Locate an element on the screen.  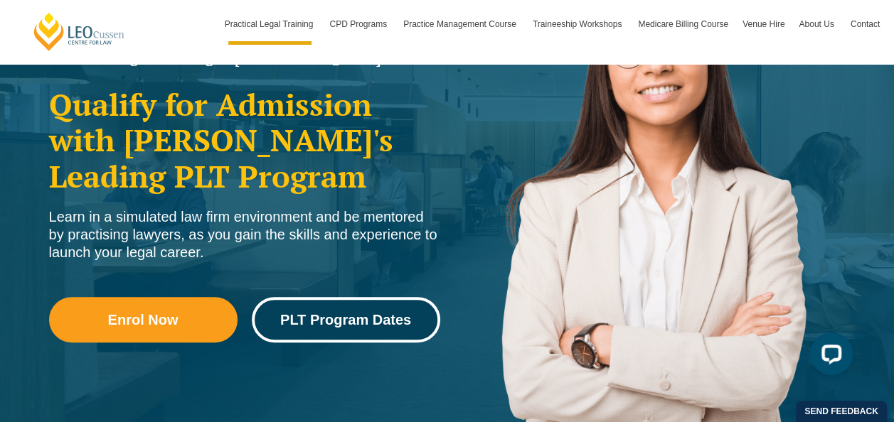
div: Learn in a simulated law firm environment and be mentored by practising lawyers, as you gain the ... is located at coordinates (245, 235).